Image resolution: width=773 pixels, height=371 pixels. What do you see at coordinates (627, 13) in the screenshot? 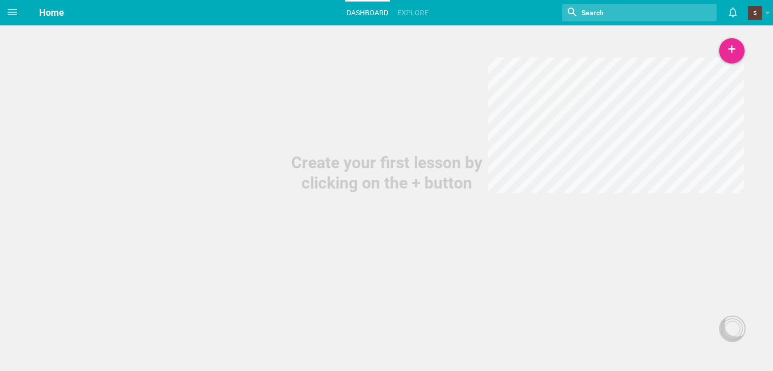
I see `input: Search` at bounding box center [627, 13].